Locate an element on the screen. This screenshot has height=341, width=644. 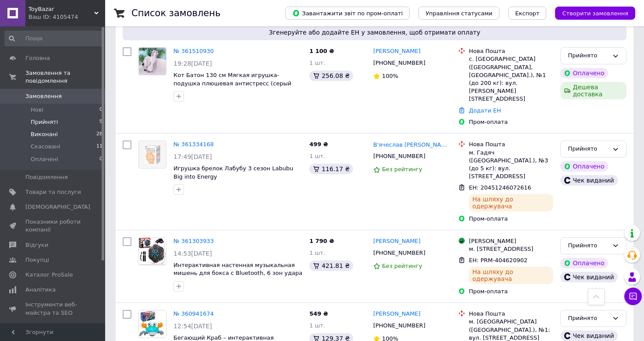
button: Управління статусами is located at coordinates (459, 13).